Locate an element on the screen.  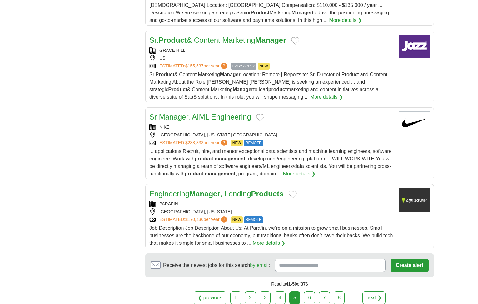
span: ... applications Recruit, hire, and mentor exceptional data scientists and machine learning engin... is located at coordinates (271, 162).